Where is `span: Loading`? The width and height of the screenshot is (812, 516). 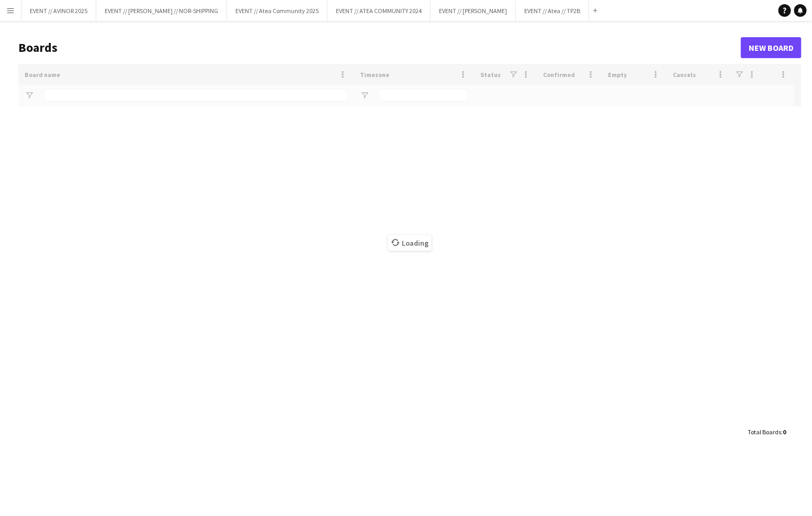
span: Loading is located at coordinates (410, 243).